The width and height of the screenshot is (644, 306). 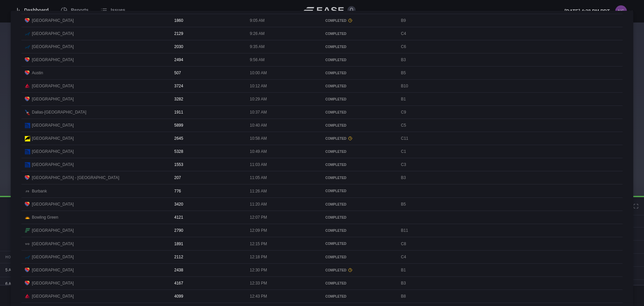 What do you see at coordinates (258, 99) in the screenshot?
I see `span: 10:29 AM` at bounding box center [258, 99].